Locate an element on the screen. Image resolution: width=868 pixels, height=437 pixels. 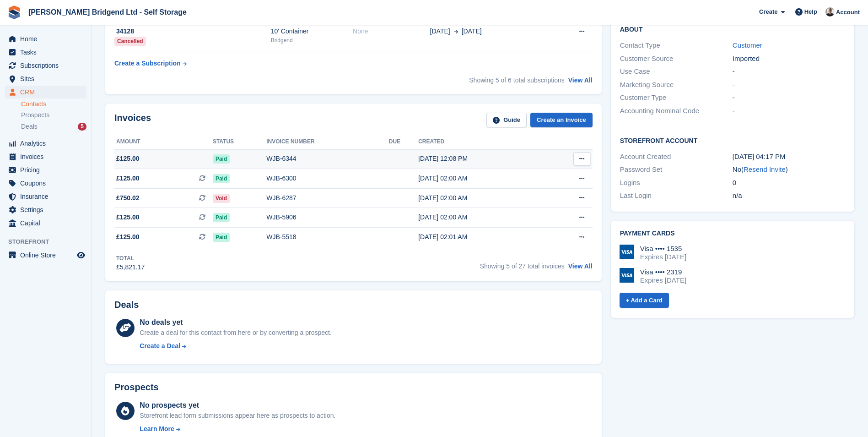
h2: Prospects is located at coordinates (136, 387).